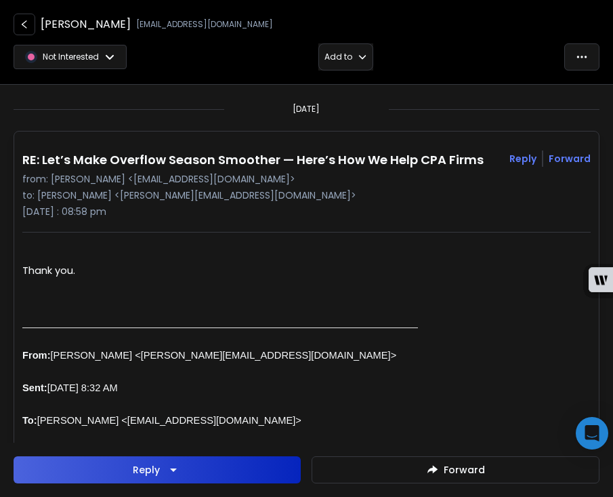 The height and width of the screenshot is (497, 613). What do you see at coordinates (253, 160) in the screenshot?
I see `h1: RE: Let’s Make Overflow Season Smoother — Here’s How We Help CPA Firms` at bounding box center [253, 160].